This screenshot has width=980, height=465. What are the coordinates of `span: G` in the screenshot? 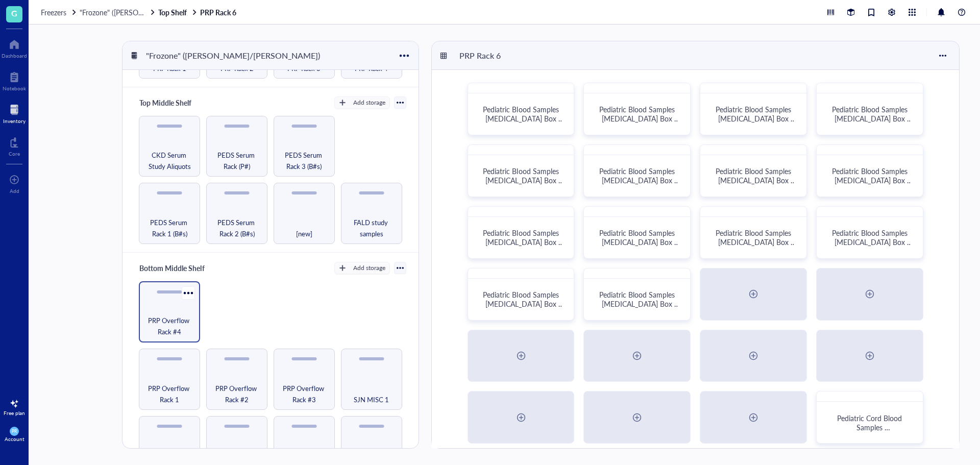 It's located at (15, 13).